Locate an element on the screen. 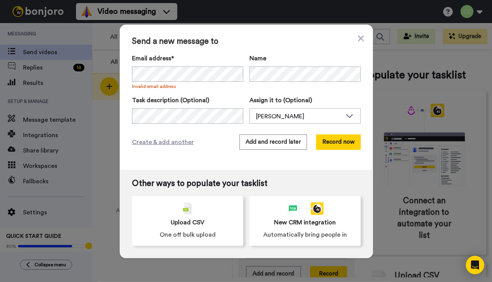  span: Other ways to populate your tasklist is located at coordinates (246, 183).